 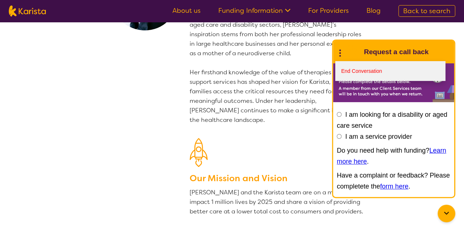 What do you see at coordinates (328, 11) in the screenshot?
I see `a: For Providers` at bounding box center [328, 11].